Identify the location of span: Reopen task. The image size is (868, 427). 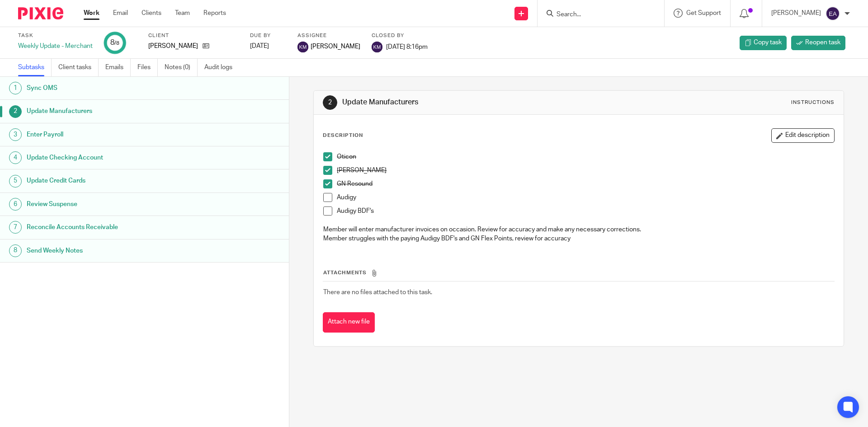
(823, 42).